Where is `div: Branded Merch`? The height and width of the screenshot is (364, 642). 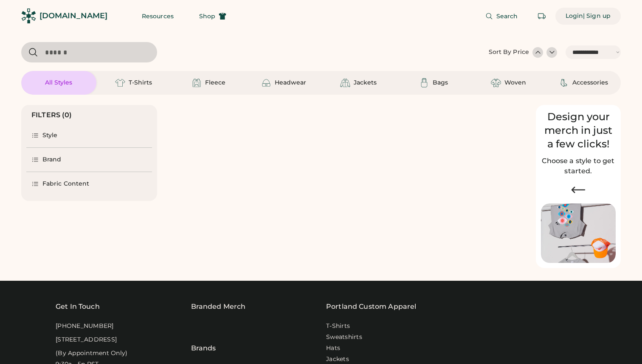
div: Branded Merch is located at coordinates (218, 307).